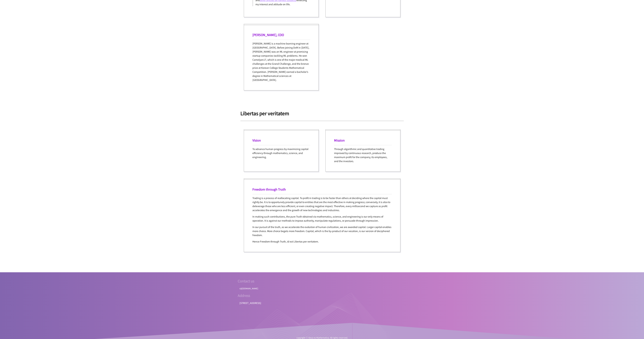 The height and width of the screenshot is (339, 644). I want to click on h1: Freedom through Truth, so click(322, 190).